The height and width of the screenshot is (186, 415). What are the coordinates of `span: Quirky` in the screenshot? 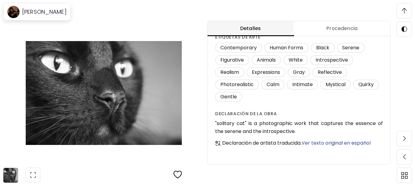 It's located at (366, 84).